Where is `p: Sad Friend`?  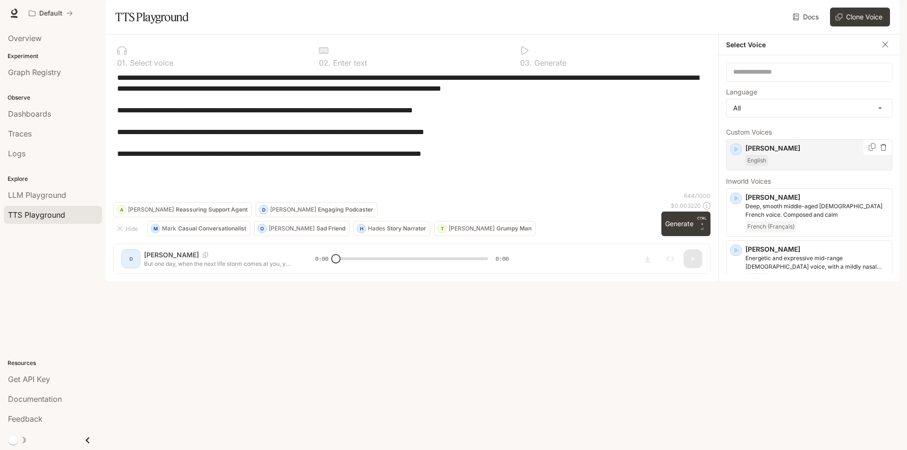
p: Sad Friend is located at coordinates (331, 229).